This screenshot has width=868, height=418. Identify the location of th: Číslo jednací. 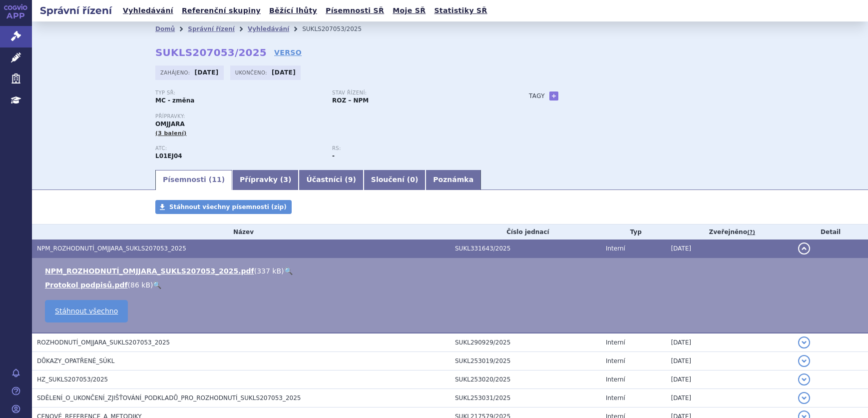
(525, 232).